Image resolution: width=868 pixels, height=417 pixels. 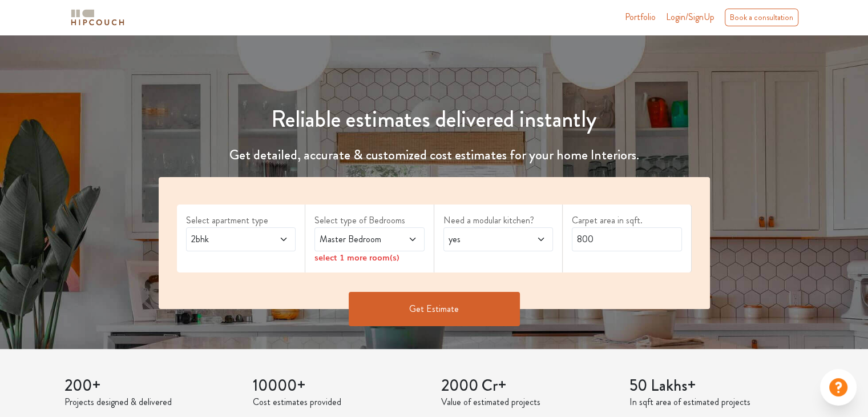 I want to click on h3: 2000 Cr+, so click(x=528, y=386).